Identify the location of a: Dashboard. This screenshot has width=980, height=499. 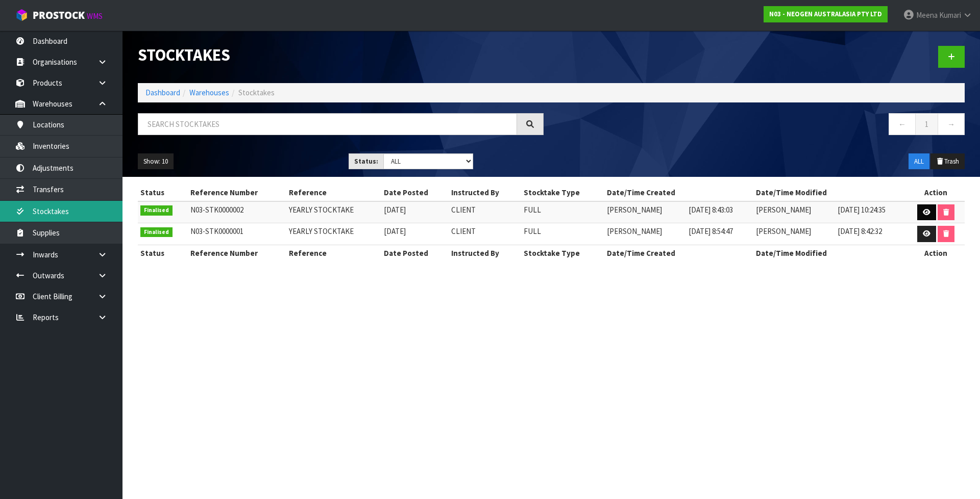
(163, 92).